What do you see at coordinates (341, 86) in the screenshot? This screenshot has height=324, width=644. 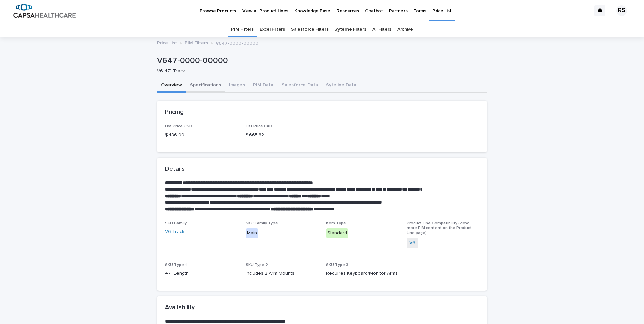 I see `button: Syteline Data` at bounding box center [341, 86].